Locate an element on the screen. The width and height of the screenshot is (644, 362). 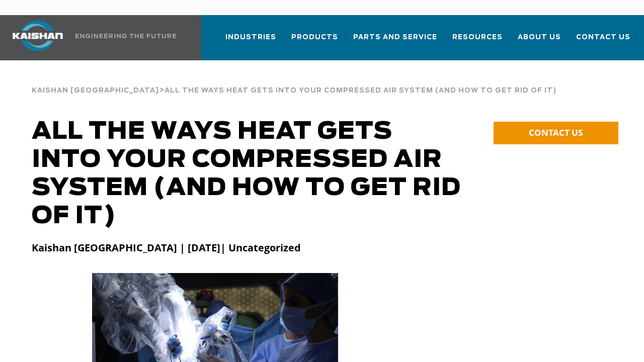
span: Products is located at coordinates (315, 37).